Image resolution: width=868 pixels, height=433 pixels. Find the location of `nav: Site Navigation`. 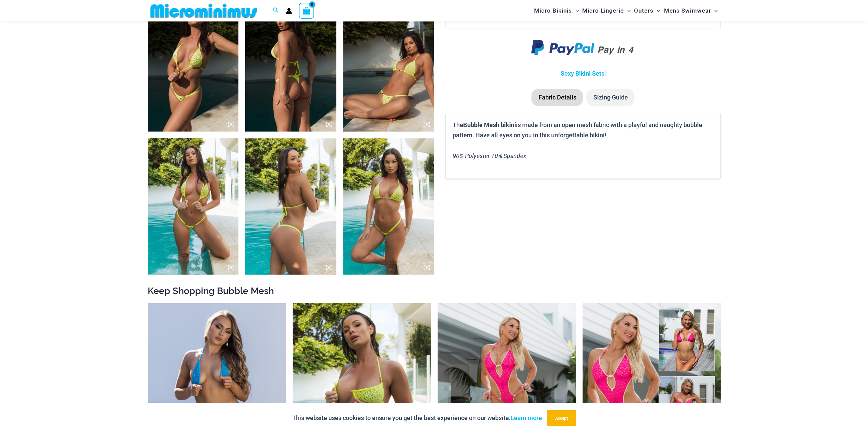

nav: Site Navigation is located at coordinates (626, 10).